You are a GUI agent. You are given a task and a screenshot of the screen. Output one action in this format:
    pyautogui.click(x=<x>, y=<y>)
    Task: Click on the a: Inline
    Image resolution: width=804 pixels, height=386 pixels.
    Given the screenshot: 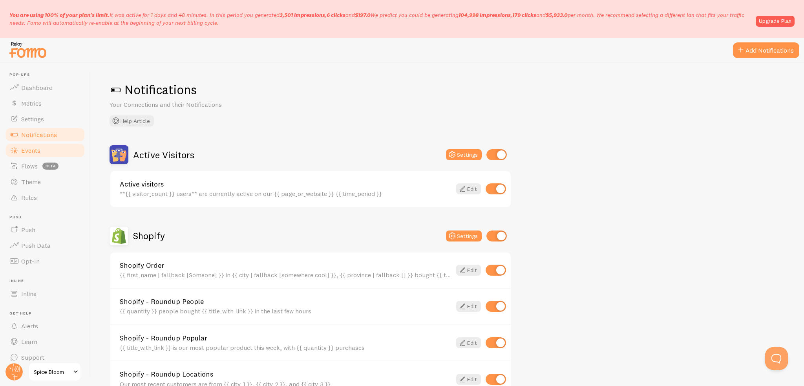 What is the action you would take?
    pyautogui.click(x=45, y=294)
    